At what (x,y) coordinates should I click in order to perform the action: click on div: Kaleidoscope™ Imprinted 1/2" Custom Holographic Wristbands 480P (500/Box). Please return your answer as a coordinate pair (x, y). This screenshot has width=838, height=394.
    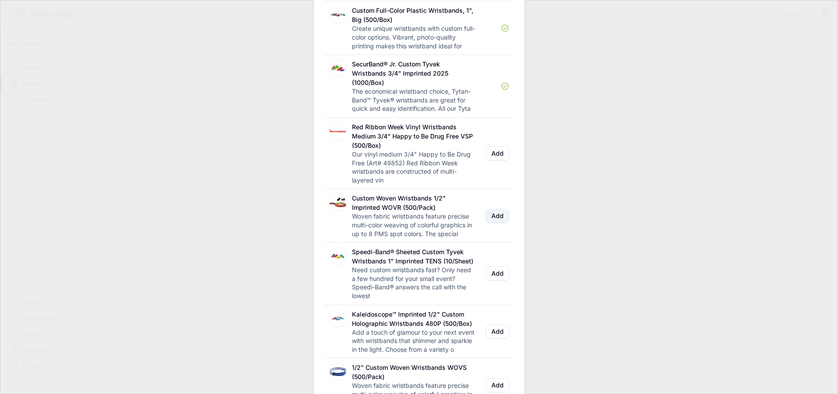
    Looking at the image, I should click on (413, 319).